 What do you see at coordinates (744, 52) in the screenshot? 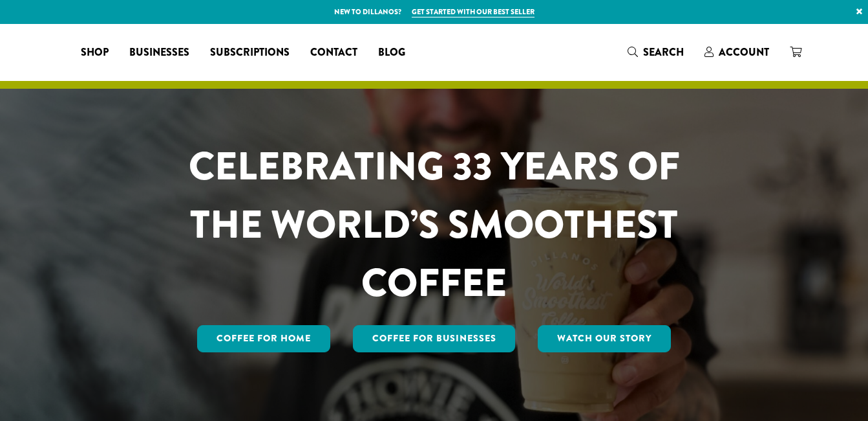
I see `span: Account` at bounding box center [744, 52].